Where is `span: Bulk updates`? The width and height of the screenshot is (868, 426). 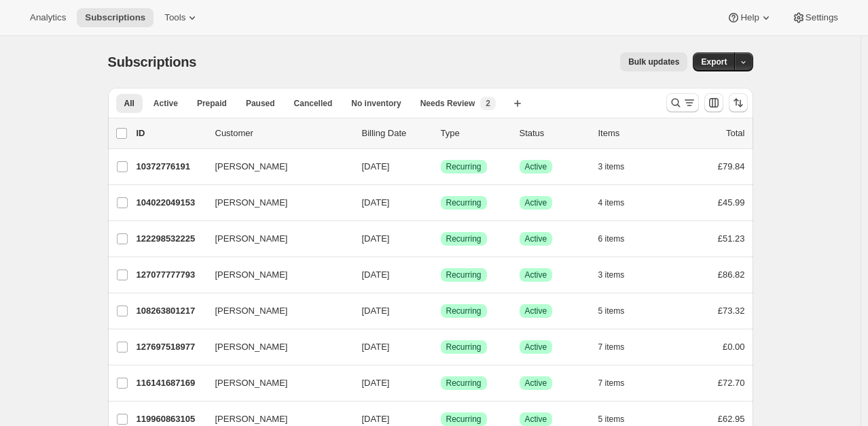 span: Bulk updates is located at coordinates (653, 62).